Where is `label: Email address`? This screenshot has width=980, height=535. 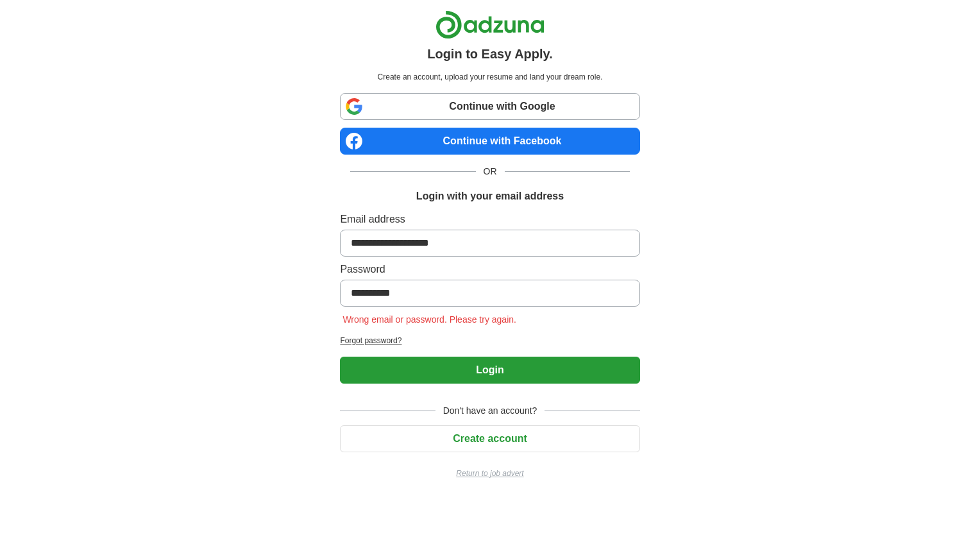
label: Email address is located at coordinates (489, 219).